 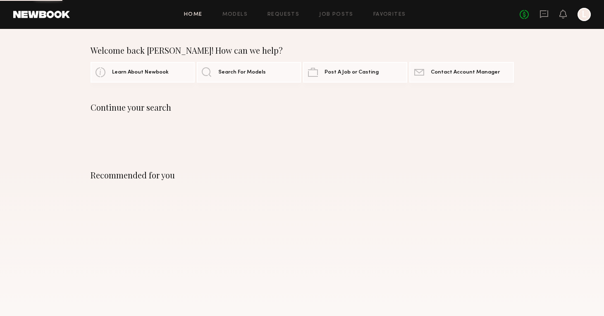 What do you see at coordinates (390, 14) in the screenshot?
I see `a: Favorites` at bounding box center [390, 14].